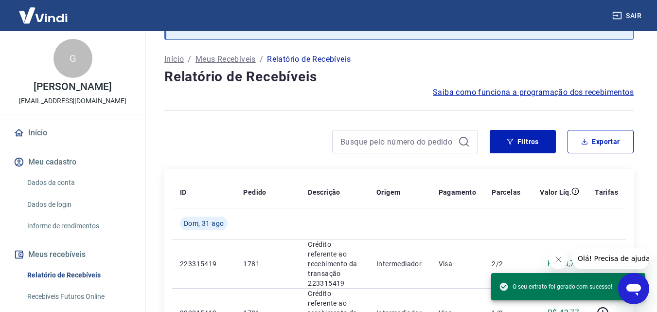 Image resolution: width=657 pixels, height=312 pixels. What do you see at coordinates (204, 264) in the screenshot?
I see `p: 223315419` at bounding box center [204, 264].